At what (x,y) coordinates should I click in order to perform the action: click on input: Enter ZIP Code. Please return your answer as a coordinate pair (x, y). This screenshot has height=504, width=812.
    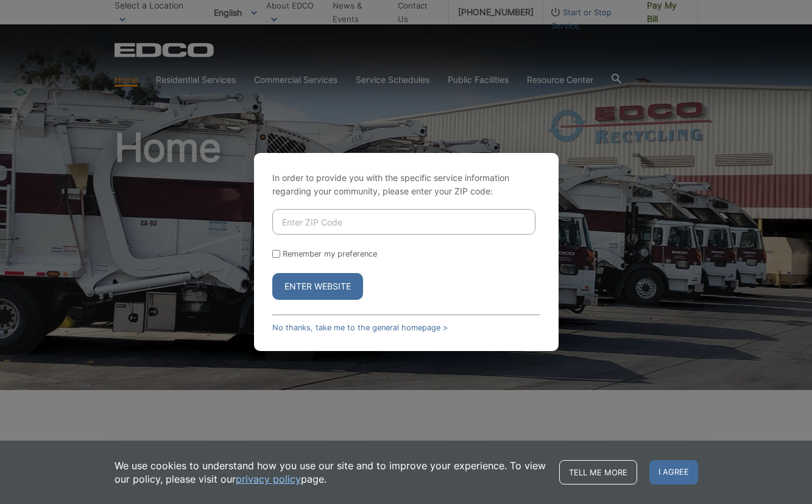
    Looking at the image, I should click on (404, 222).